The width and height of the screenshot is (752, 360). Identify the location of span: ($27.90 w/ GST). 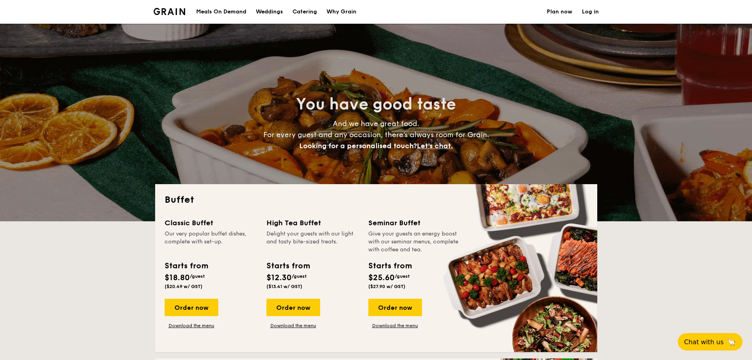
(387, 286).